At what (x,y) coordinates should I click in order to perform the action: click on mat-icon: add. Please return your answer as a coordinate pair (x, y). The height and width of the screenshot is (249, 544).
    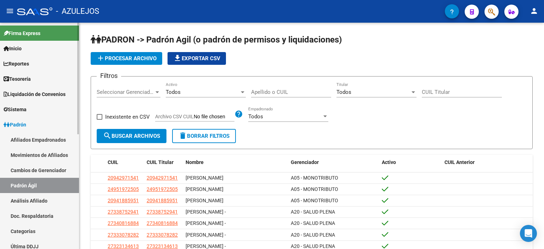
    Looking at the image, I should click on (101, 58).